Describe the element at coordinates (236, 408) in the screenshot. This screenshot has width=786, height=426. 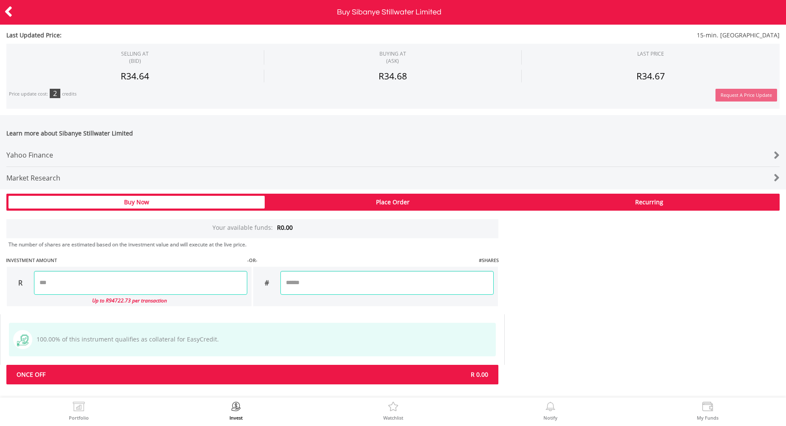
I see `img: Invest Now` at that location.